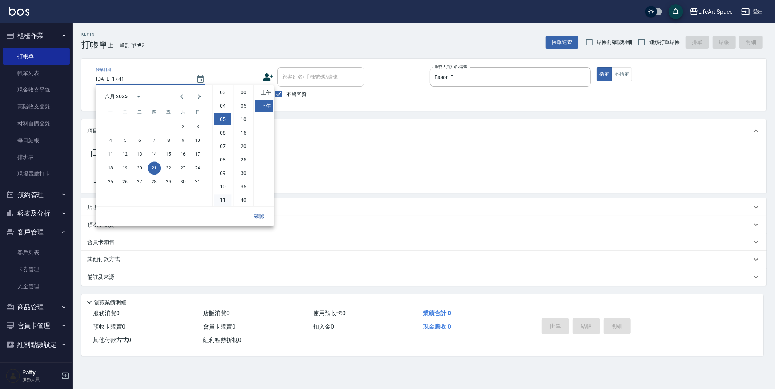 The width and height of the screenshot is (775, 389). I want to click on a: 卡券管理, so click(36, 269).